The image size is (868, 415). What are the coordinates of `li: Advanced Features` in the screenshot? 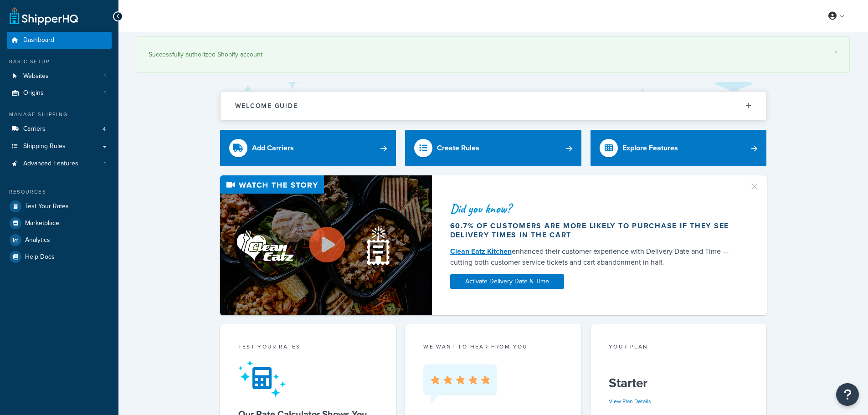 It's located at (59, 164).